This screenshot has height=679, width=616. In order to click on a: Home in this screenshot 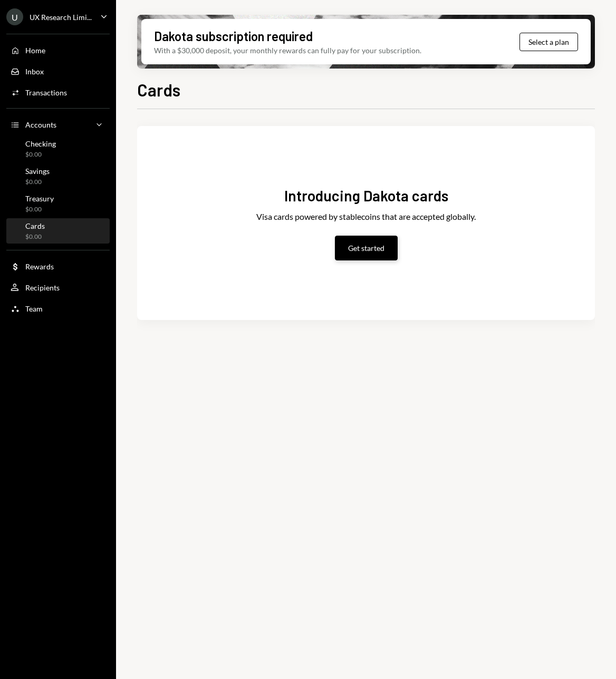, I will do `click(58, 50)`.